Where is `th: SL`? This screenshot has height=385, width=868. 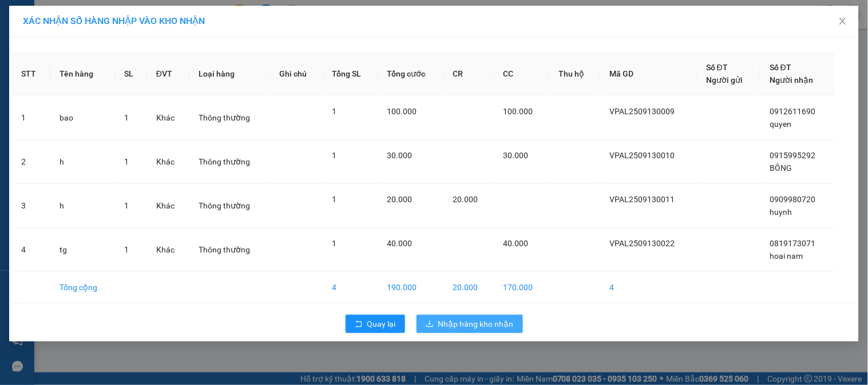 th: SL is located at coordinates (131, 73).